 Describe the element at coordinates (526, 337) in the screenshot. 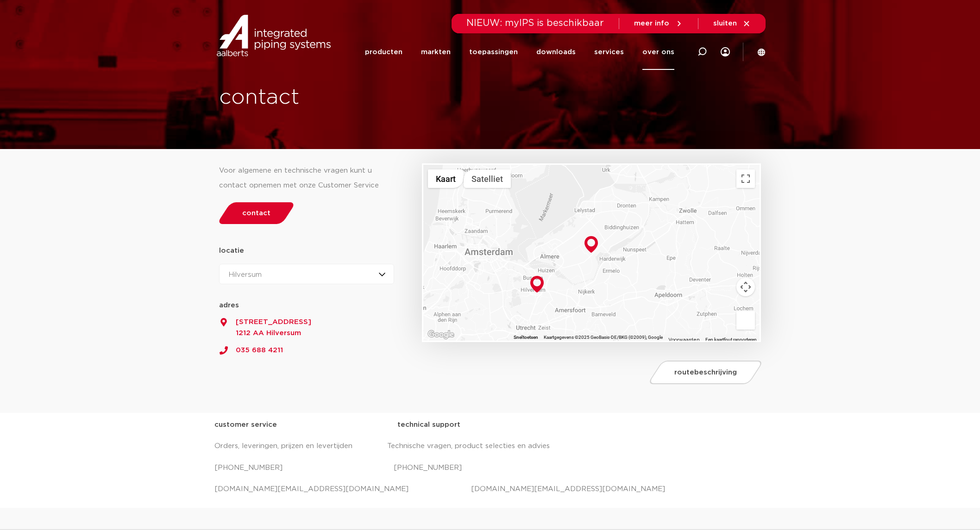

I see `button: Sneltoetsen` at that location.